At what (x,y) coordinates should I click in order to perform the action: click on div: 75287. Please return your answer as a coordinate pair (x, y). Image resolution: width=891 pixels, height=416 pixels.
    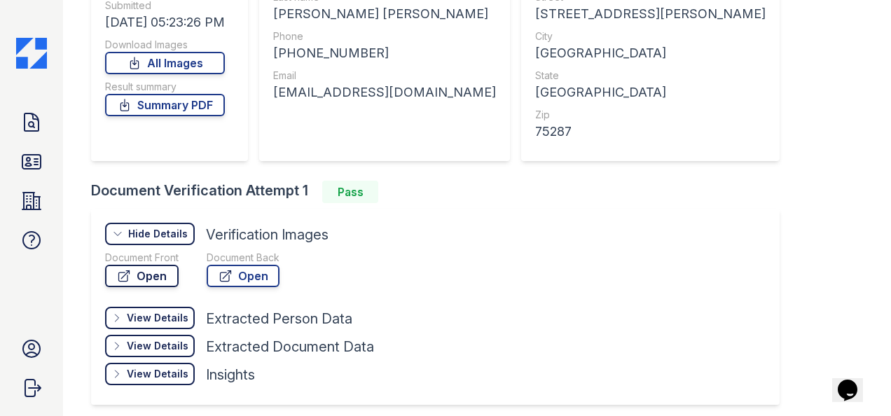
    Looking at the image, I should click on (650, 132).